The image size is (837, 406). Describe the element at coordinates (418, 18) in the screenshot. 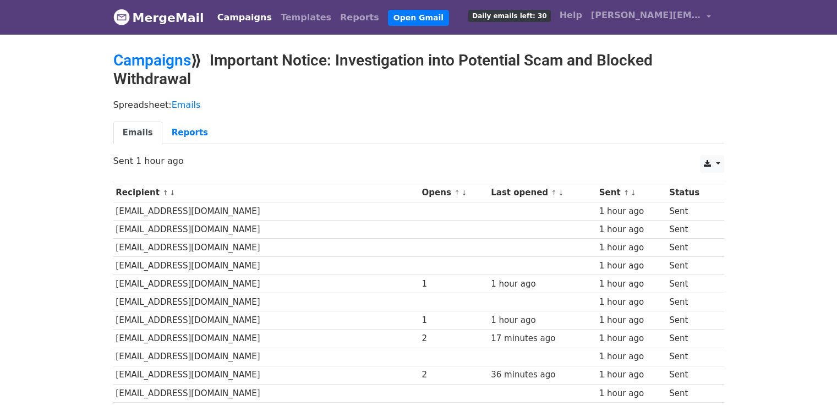

I see `a: Open Gmail` at that location.